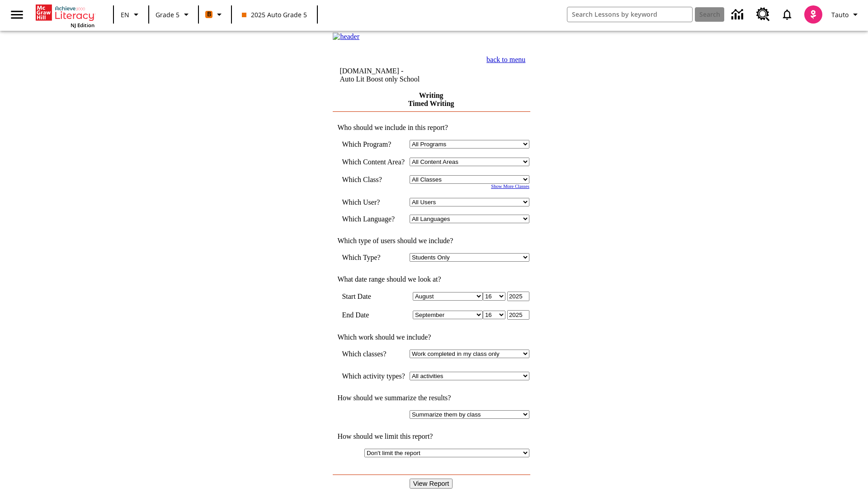 The height and width of the screenshot is (489, 868). What do you see at coordinates (738, 14) in the screenshot?
I see `a: Data Center` at bounding box center [738, 14].